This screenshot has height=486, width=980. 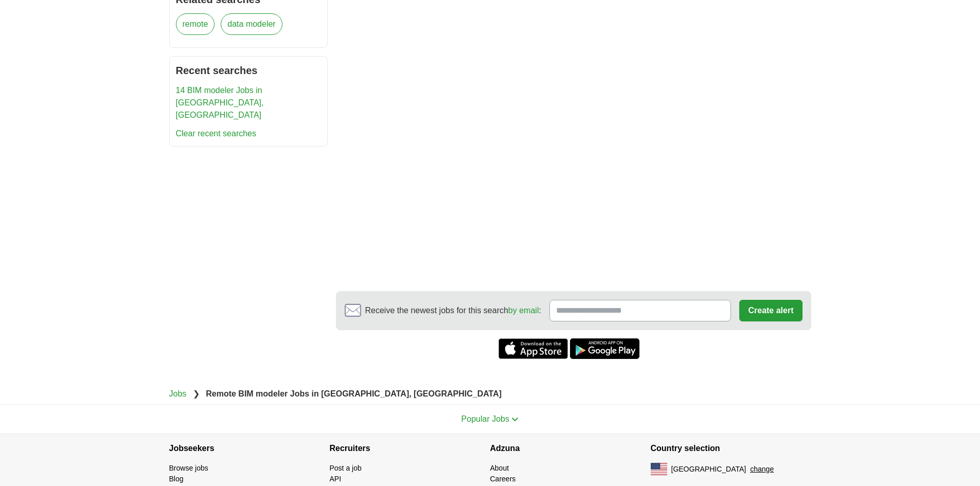 What do you see at coordinates (189, 469) in the screenshot?
I see `a: Browse jobs` at bounding box center [189, 469].